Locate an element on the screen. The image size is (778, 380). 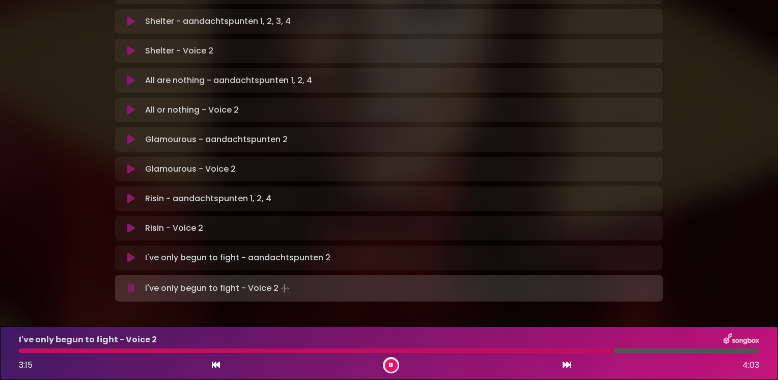
p: Glamourous - Voice 2 is located at coordinates (190, 169).